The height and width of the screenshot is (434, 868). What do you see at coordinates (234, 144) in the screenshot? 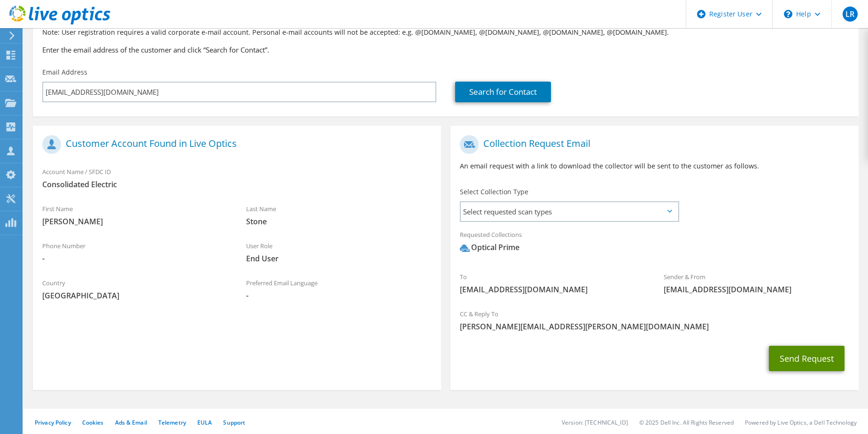
I see `h1: Customer Account Found in Live Optics` at bounding box center [234, 144].